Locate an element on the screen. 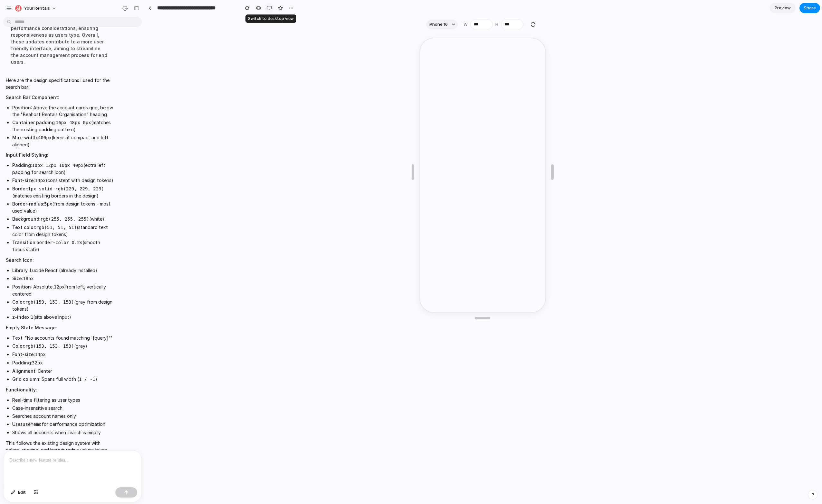 The image size is (822, 504). li: Real-time filtering as user types is located at coordinates (63, 400).